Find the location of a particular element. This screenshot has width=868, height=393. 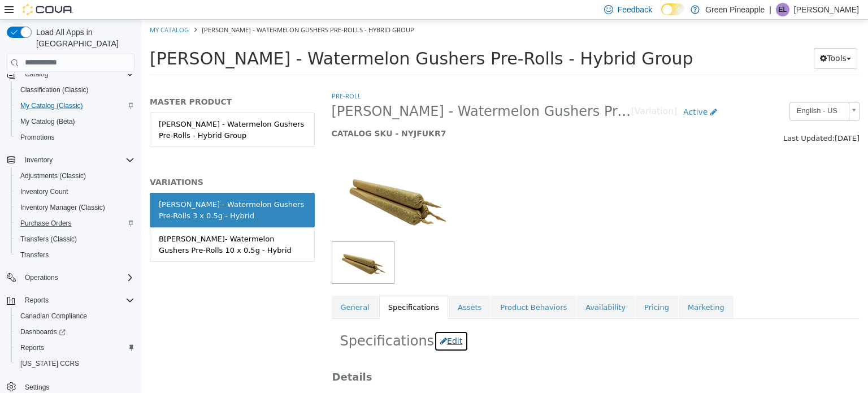

a: Marketing is located at coordinates (564, 287).